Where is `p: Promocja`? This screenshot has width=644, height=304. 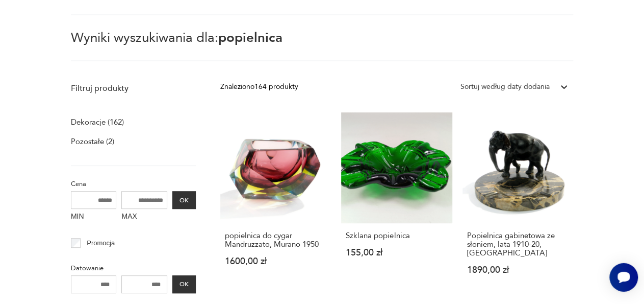
p: Promocja is located at coordinates (100, 243).